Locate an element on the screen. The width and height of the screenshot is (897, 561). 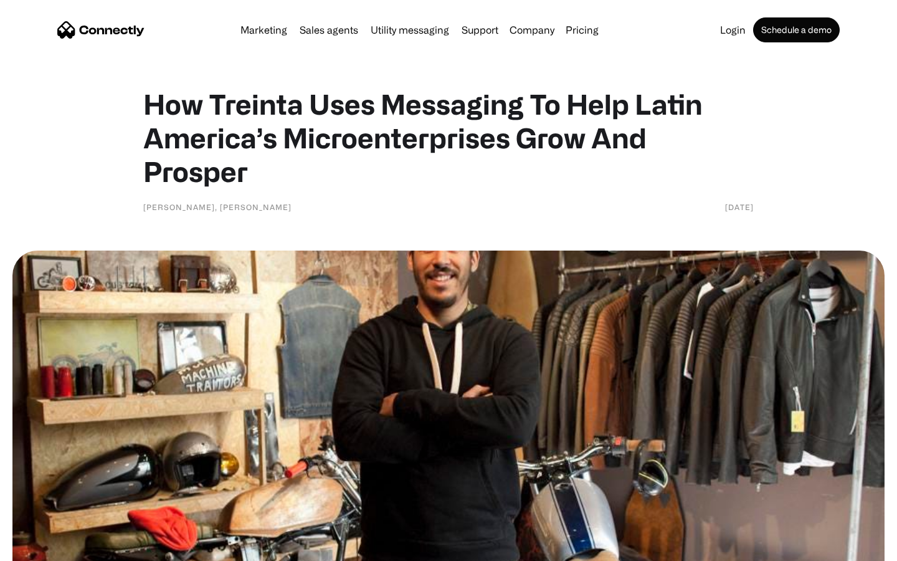
a: Utility messaging is located at coordinates (410, 30).